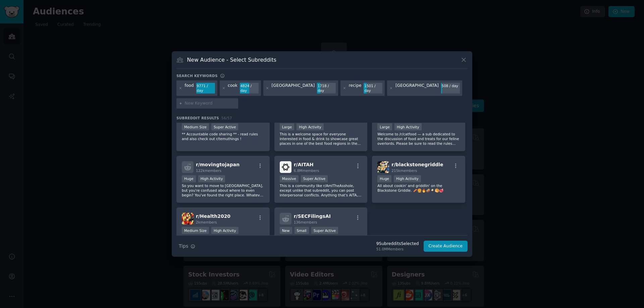 The height and width of the screenshot is (308, 644). Describe the element at coordinates (451, 86) in the screenshot. I see `div: 508 / day` at that location.